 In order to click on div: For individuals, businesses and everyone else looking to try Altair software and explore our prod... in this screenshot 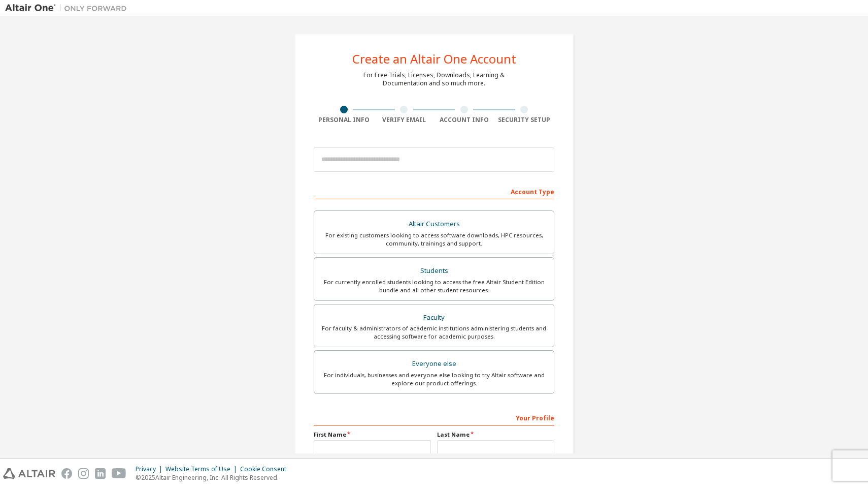, I will do `click(434, 379)`.